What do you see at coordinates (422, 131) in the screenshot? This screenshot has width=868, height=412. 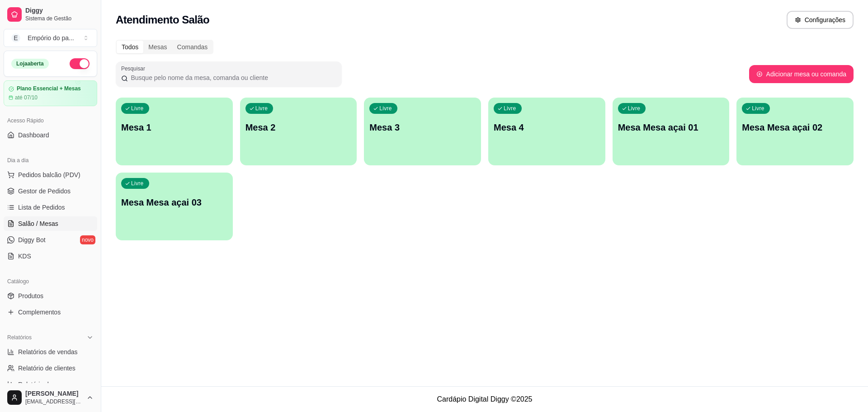 I see `button: LivreMesa 3` at bounding box center [422, 131].